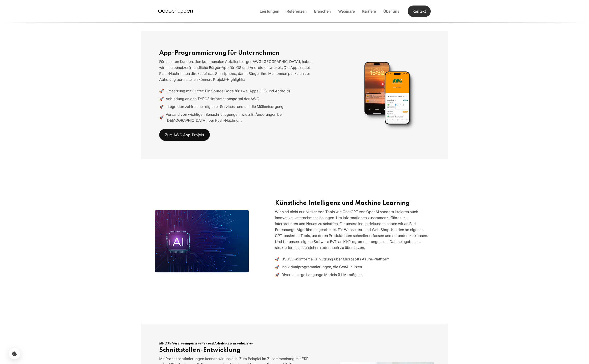 The height and width of the screenshot is (364, 589). I want to click on a: Hauptseite besuchen, so click(175, 11).